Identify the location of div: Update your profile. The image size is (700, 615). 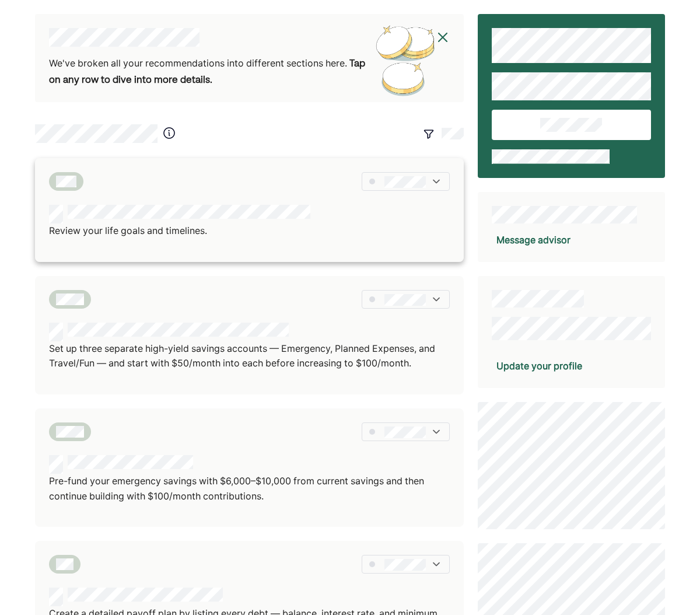
(539, 366).